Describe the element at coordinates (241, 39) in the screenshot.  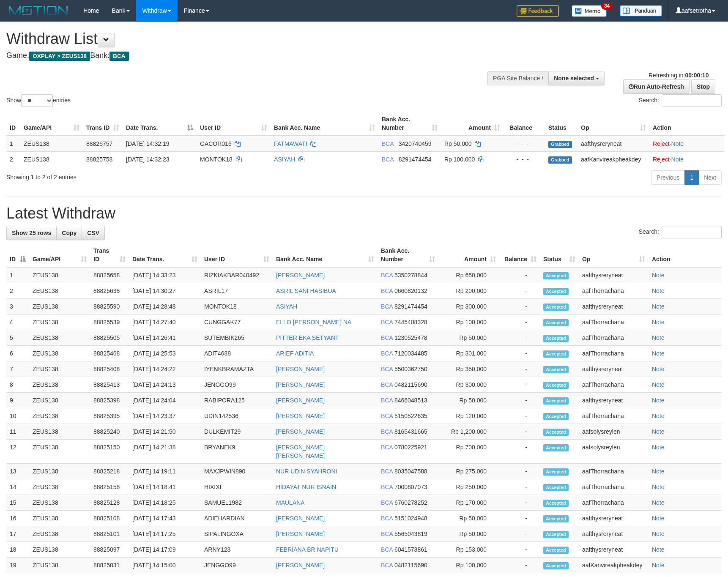
I see `h1: Withdraw List` at that location.